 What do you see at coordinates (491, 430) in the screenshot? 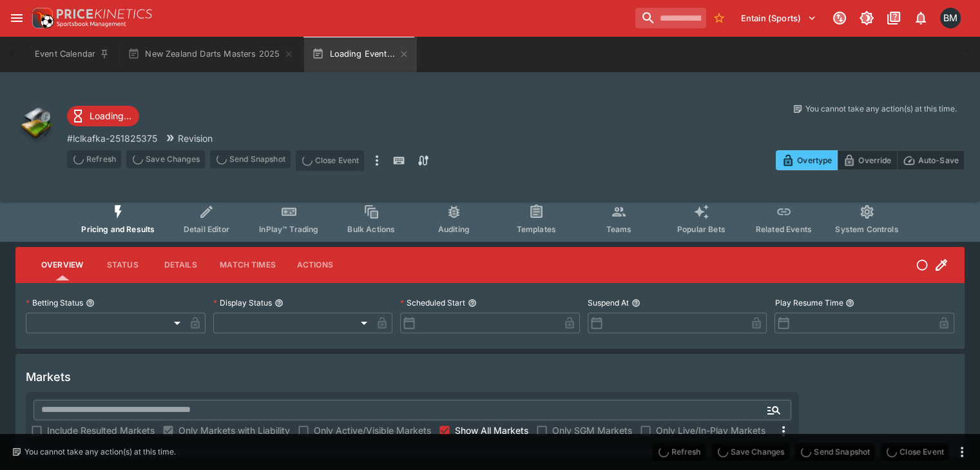
I see `span: Show All Markets` at bounding box center [491, 430].